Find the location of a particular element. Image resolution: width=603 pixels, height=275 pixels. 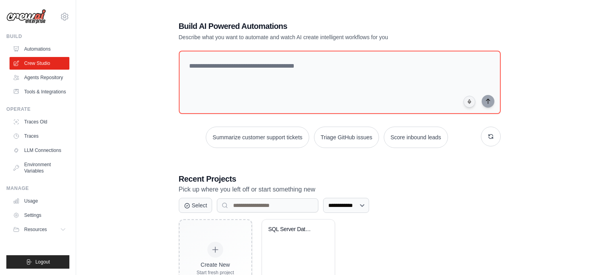

img: Logo is located at coordinates (26, 17).